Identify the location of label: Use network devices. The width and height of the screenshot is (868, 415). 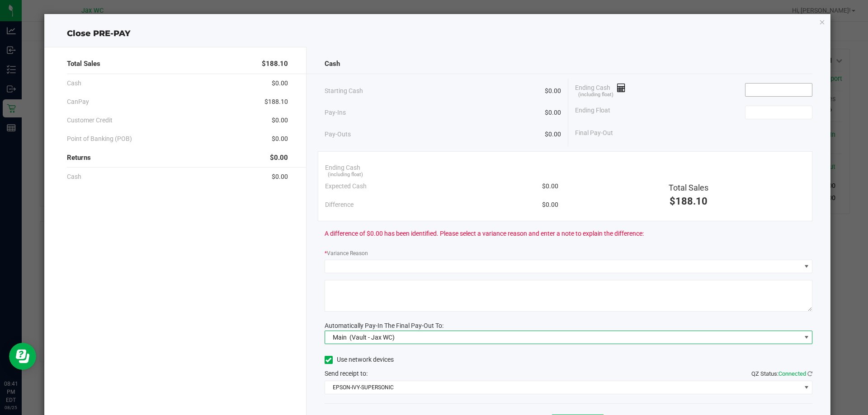
(359, 360).